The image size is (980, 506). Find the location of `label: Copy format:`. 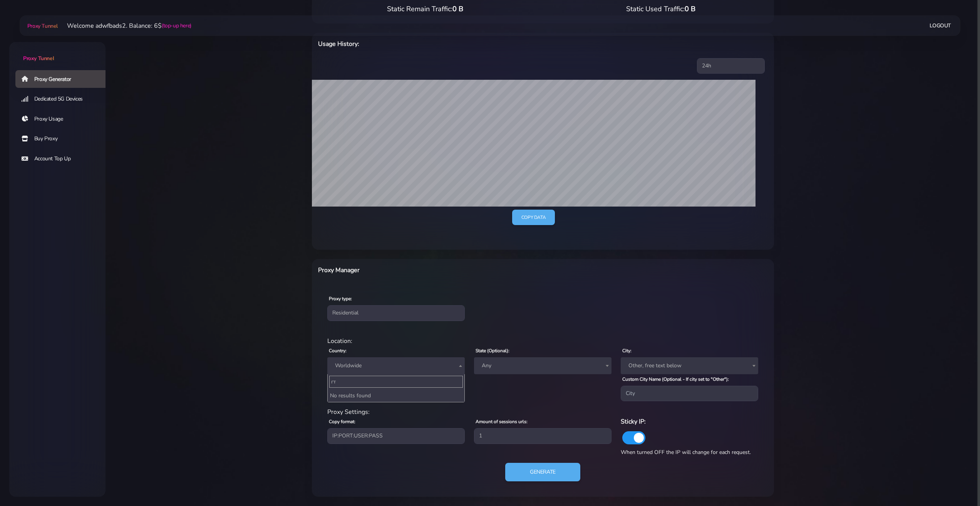

label: Copy format: is located at coordinates (342, 422).